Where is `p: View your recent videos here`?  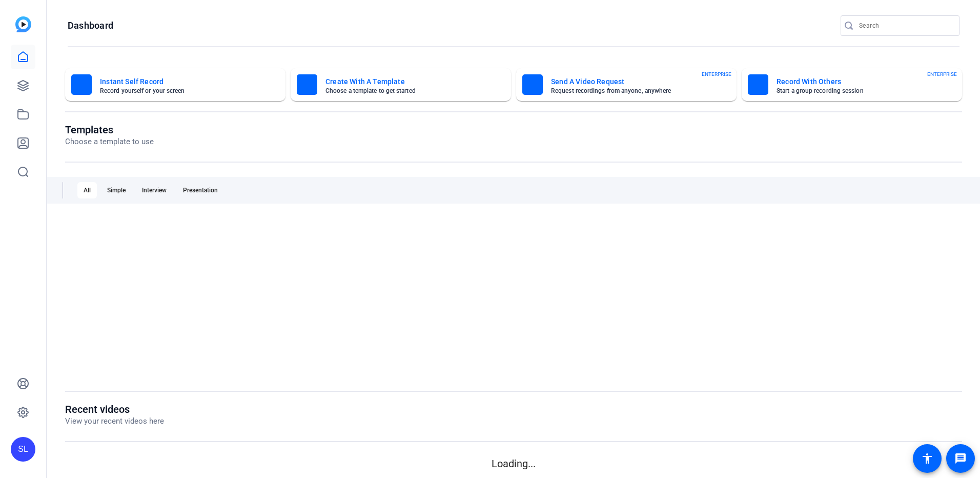 p: View your recent videos here is located at coordinates (114, 421).